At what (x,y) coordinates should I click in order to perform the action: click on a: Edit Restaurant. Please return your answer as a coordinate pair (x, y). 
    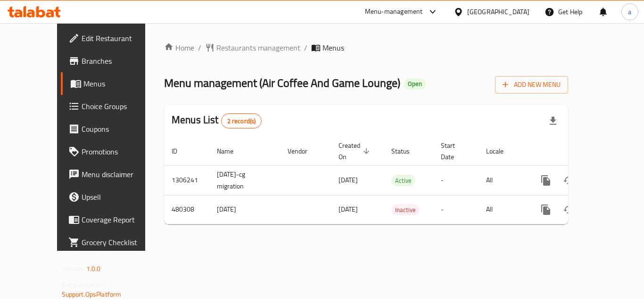
    Looking at the image, I should click on (113, 39).